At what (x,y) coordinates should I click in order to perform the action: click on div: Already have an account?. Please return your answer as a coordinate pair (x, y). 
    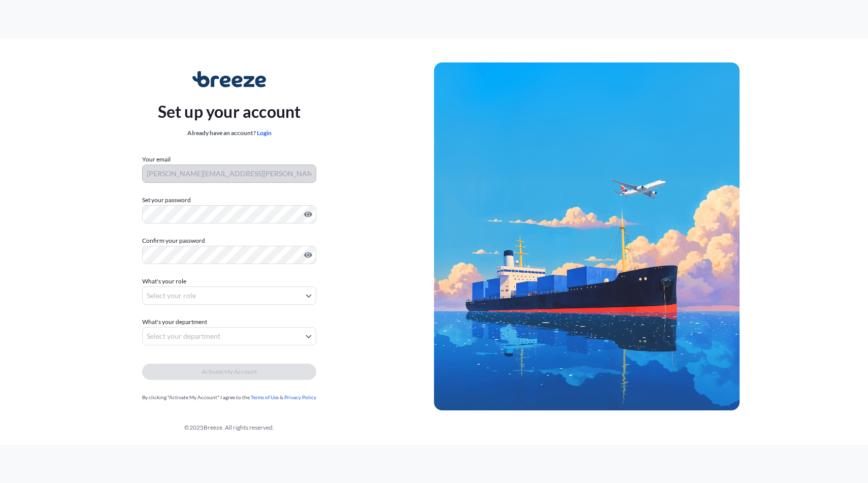
    Looking at the image, I should click on (229, 133).